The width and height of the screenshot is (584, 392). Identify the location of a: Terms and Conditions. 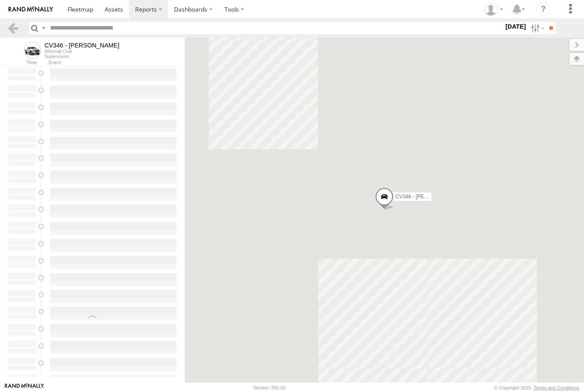
(557, 388).